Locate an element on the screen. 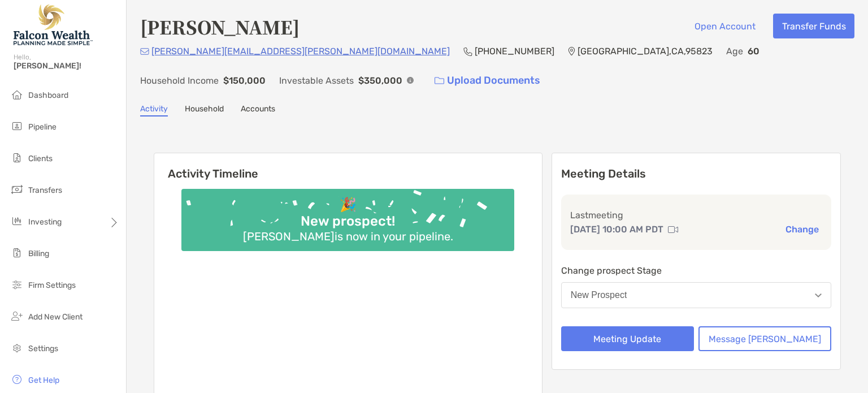 This screenshot has height=393, width=868. img: Falcon Wealth Planning Logo is located at coordinates (53, 25).